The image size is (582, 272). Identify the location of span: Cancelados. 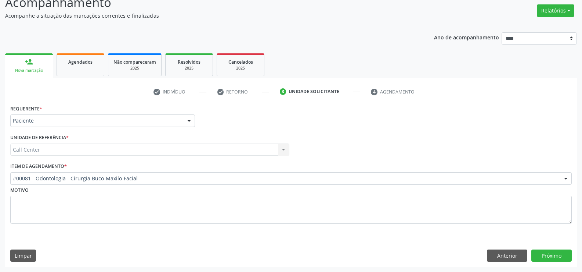
(241, 62).